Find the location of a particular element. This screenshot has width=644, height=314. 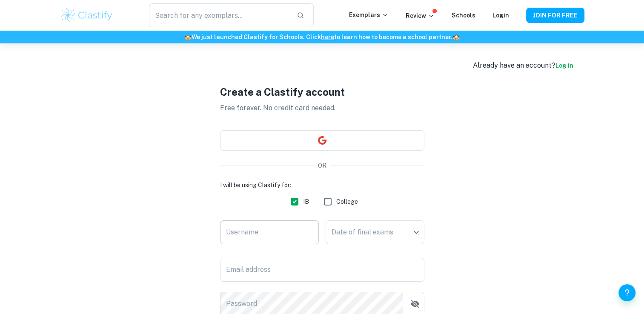

a: Schools is located at coordinates (464, 15).